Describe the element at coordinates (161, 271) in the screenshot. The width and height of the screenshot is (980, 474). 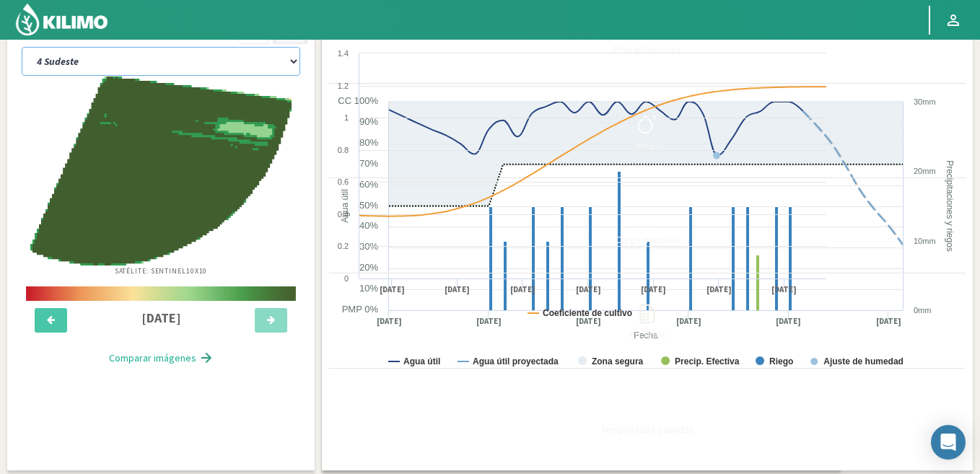
I see `p: Satélite: Sentinel` at that location.